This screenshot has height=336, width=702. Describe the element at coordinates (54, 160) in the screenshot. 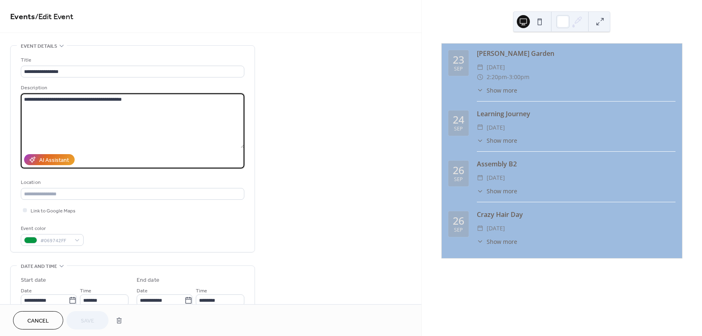

I see `div: AI Assistant` at that location.